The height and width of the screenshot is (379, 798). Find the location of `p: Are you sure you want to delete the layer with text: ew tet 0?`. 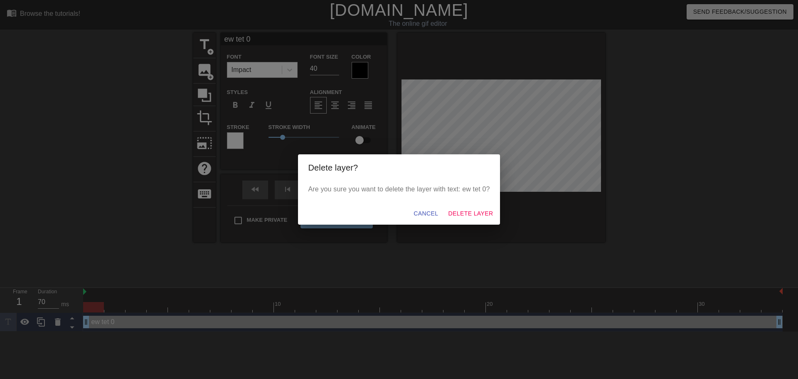

p: Are you sure you want to delete the layer with text: ew tet 0? is located at coordinates (399, 189).